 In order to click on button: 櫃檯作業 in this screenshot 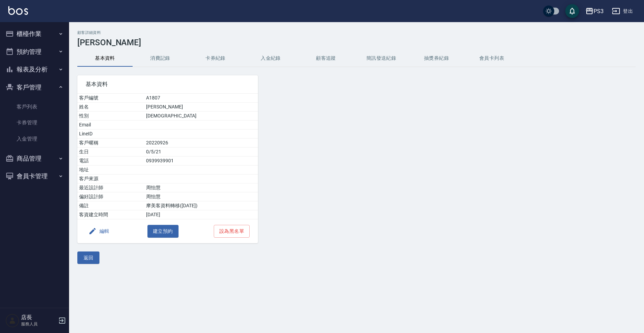, I will do `click(35, 34)`.